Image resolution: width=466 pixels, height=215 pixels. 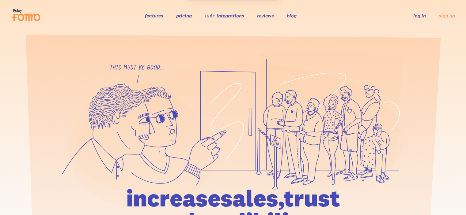 What do you see at coordinates (419, 16) in the screenshot?
I see `a: log in` at bounding box center [419, 16].